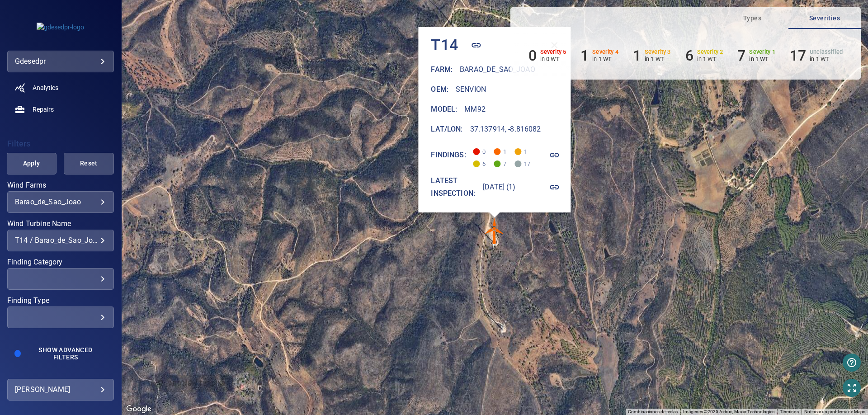 Image resolution: width=868 pixels, height=415 pixels. What do you see at coordinates (825, 18) in the screenshot?
I see `span: Severities` at bounding box center [825, 18].